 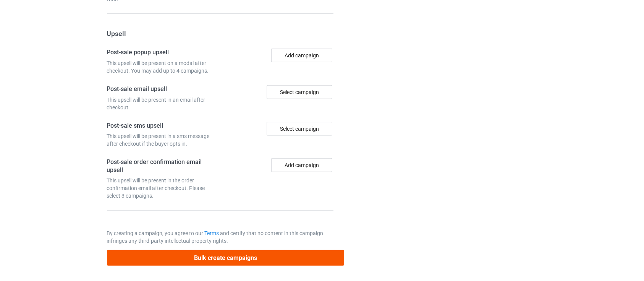 I want to click on button: Bulk create campaigns, so click(x=226, y=258).